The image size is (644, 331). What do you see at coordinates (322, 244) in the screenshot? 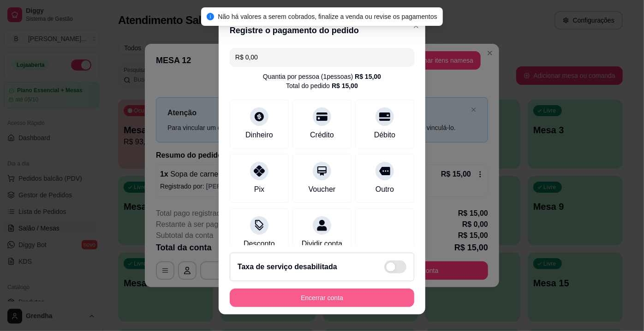
I see `div: Dividir conta` at bounding box center [322, 244].